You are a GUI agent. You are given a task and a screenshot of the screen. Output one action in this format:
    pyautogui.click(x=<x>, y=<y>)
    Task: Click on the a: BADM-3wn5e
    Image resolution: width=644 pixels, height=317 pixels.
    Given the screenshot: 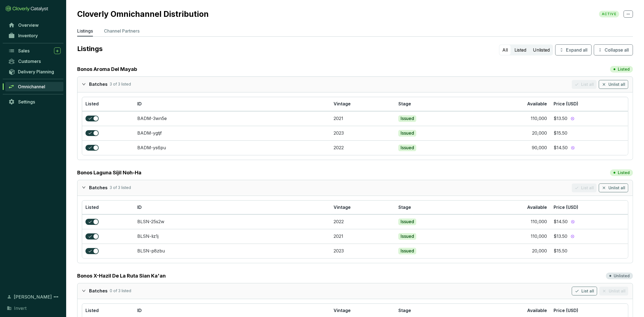 What is the action you would take?
    pyautogui.click(x=152, y=118)
    